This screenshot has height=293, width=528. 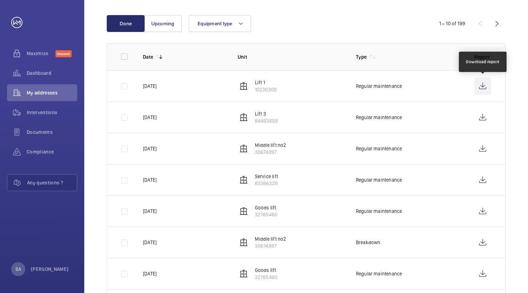 What do you see at coordinates (126, 24) in the screenshot?
I see `button: Done` at bounding box center [126, 24].